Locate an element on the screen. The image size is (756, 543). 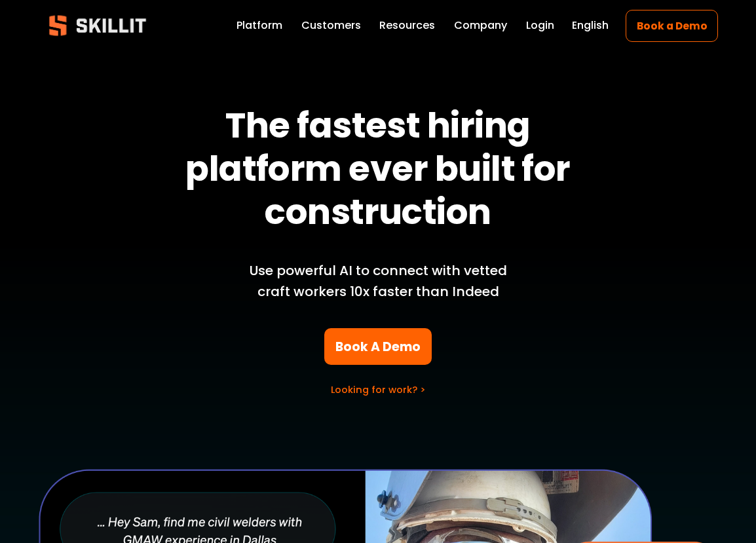
a: Looking for work? > is located at coordinates (378, 390).